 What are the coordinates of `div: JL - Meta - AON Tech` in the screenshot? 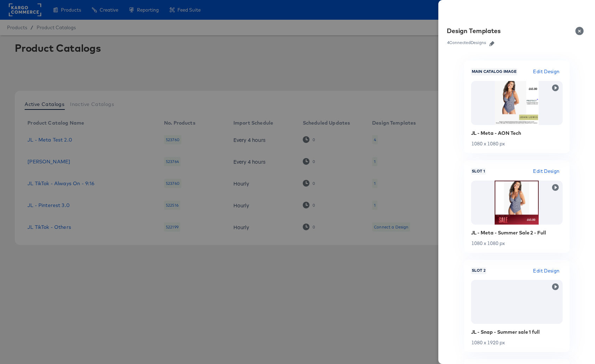 It's located at (517, 133).